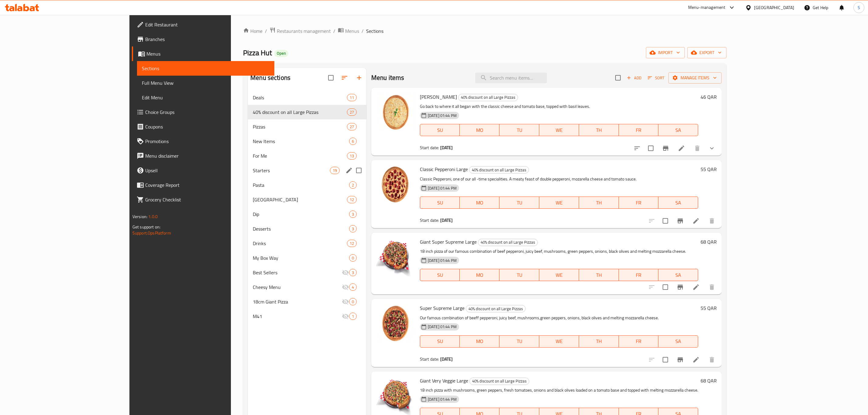 The image size is (868, 415). I want to click on a: Promotions, so click(203, 141).